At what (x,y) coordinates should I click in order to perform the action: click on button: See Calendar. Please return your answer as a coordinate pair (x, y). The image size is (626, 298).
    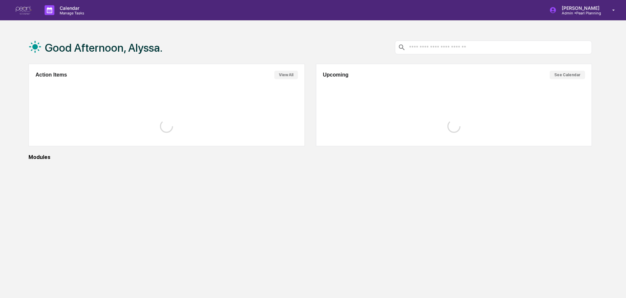
    Looking at the image, I should click on (567, 75).